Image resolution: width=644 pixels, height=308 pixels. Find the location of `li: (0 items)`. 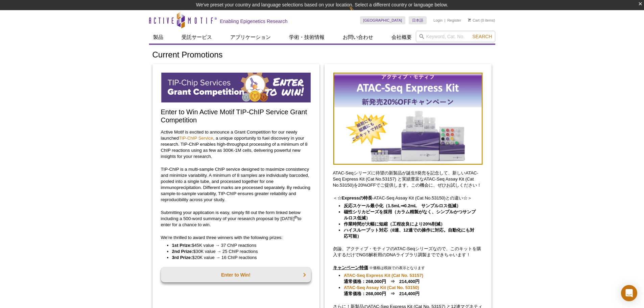

li: (0 items) is located at coordinates (481, 21).